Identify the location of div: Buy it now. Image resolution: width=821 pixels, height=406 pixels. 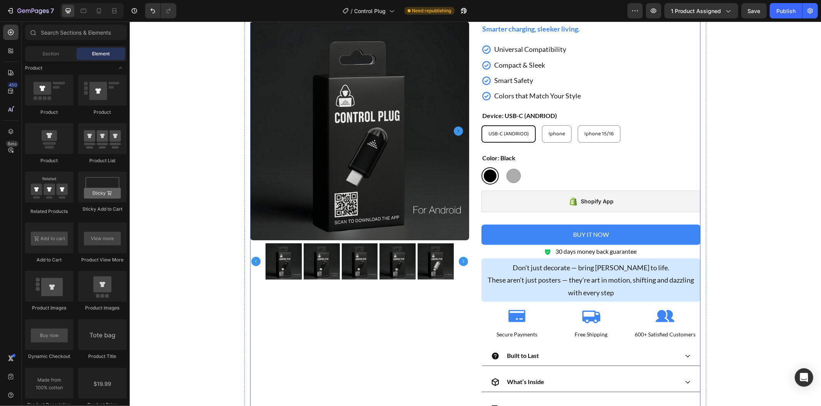
(461, 213).